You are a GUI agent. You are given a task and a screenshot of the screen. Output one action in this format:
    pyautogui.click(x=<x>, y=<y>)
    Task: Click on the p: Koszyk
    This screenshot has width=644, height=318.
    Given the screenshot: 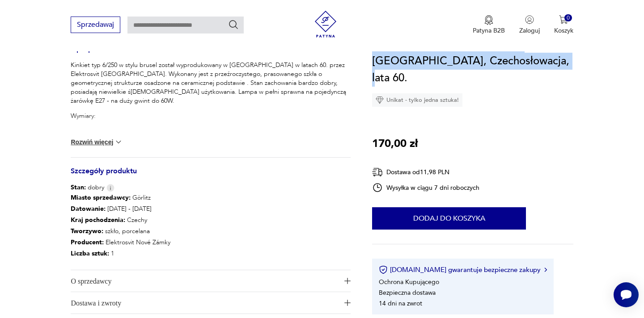 What is the action you would take?
    pyautogui.click(x=563, y=30)
    